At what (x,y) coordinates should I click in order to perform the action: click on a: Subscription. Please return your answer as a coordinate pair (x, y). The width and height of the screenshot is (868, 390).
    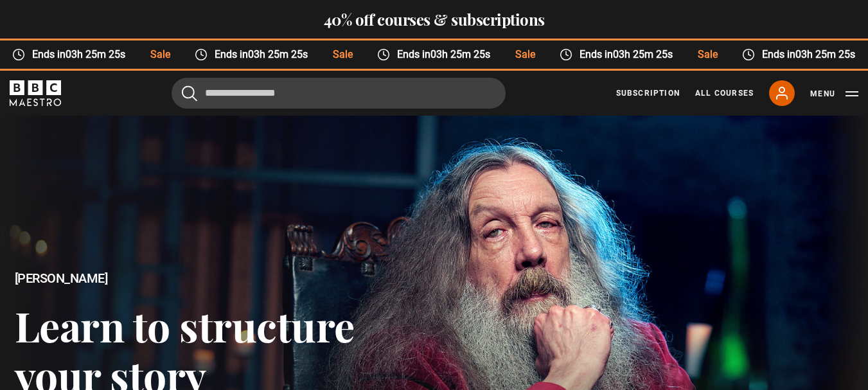
    Looking at the image, I should click on (647, 93).